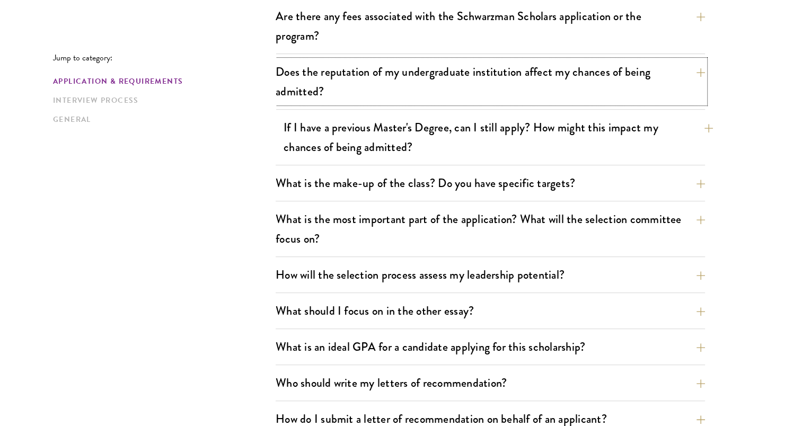 This screenshot has height=426, width=802. I want to click on button: Does the reputation of my undergraduate institution affect my chances of being admitted?, so click(491, 82).